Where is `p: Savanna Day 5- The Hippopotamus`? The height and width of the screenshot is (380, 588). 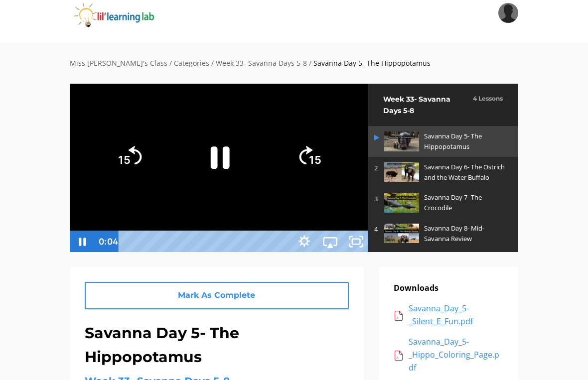
p: Savanna Day 5- The Hippopotamus is located at coordinates (466, 142).